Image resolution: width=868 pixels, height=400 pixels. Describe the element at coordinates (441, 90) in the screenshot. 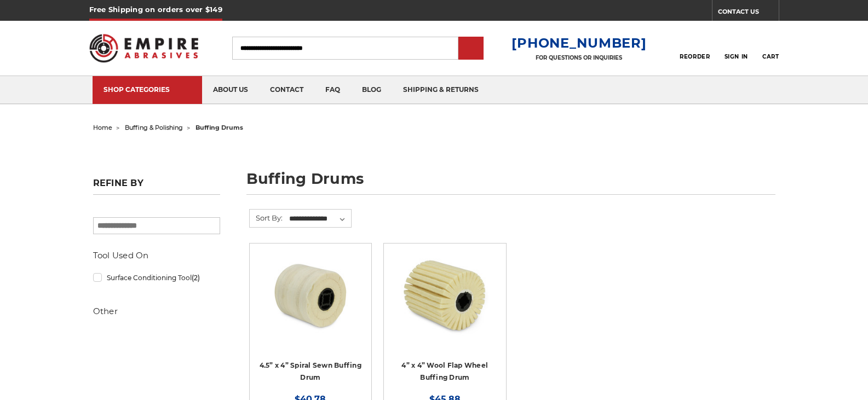

I see `a: shipping & returns` at that location.